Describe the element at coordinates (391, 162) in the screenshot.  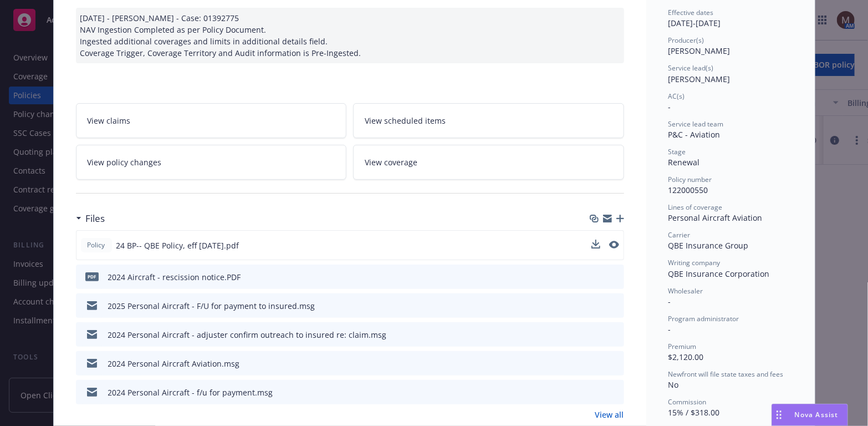
I see `span: View coverage` at that location.